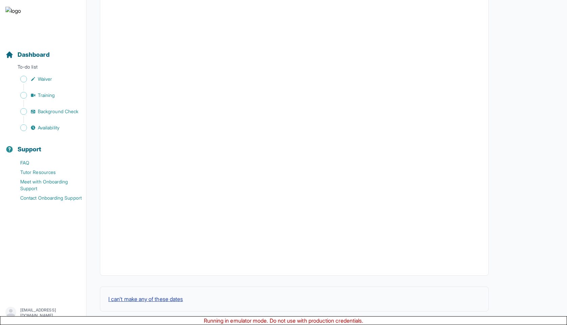  What do you see at coordinates (46, 79) in the screenshot?
I see `a: Waiver` at bounding box center [46, 79].